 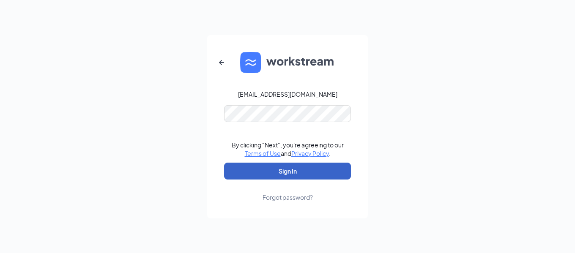 I want to click on button: Sign In, so click(x=288, y=171).